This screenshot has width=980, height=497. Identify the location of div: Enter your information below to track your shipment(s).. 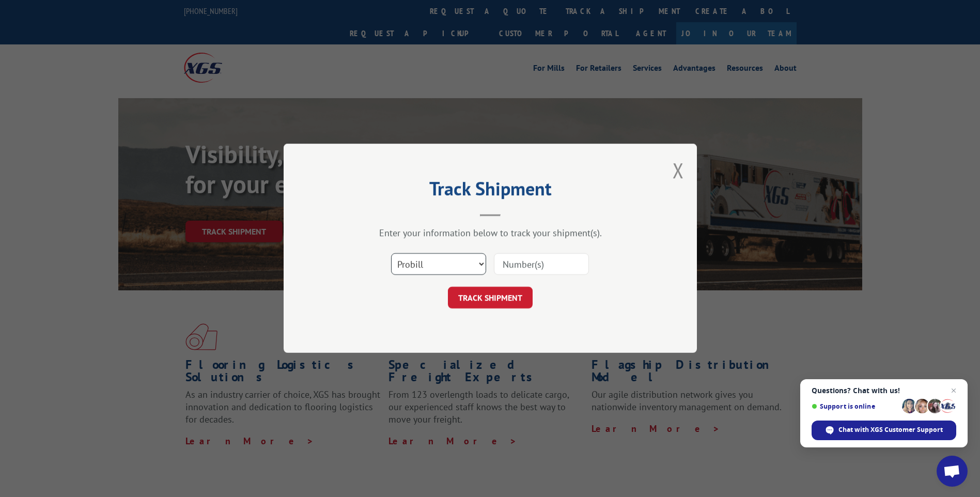
(490, 233).